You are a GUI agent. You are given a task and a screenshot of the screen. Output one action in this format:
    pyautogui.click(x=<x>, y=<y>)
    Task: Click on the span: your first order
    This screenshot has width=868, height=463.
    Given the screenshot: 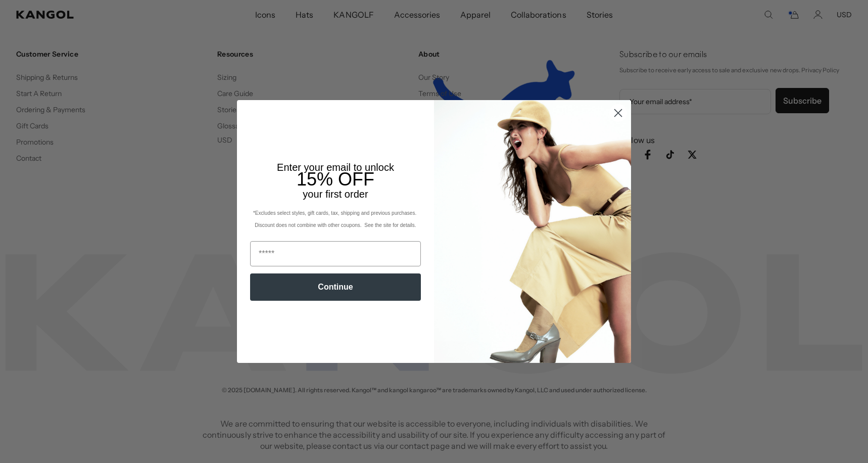 What is the action you would take?
    pyautogui.click(x=335, y=194)
    